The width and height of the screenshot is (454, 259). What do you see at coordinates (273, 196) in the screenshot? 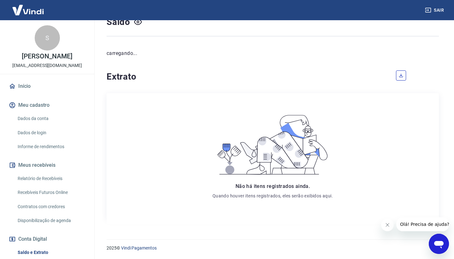
I see `p: Quando houver itens registrados, eles serão exibidos aqui.` at bounding box center [273, 196].